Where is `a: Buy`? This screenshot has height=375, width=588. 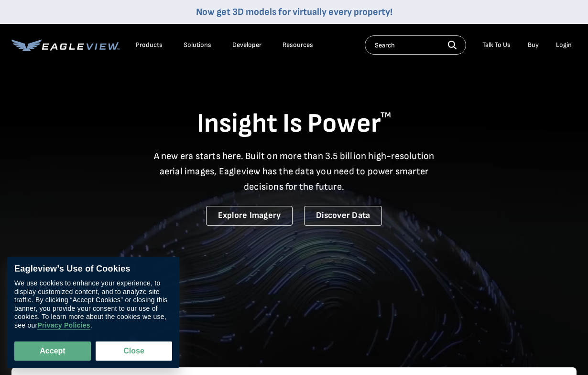
a: Buy is located at coordinates (533, 45).